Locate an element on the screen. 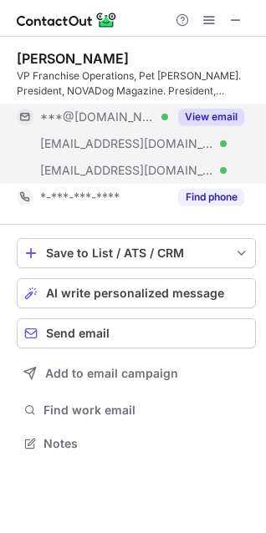 The image size is (266, 533). button: save-profile-one-click is located at coordinates (136, 253).